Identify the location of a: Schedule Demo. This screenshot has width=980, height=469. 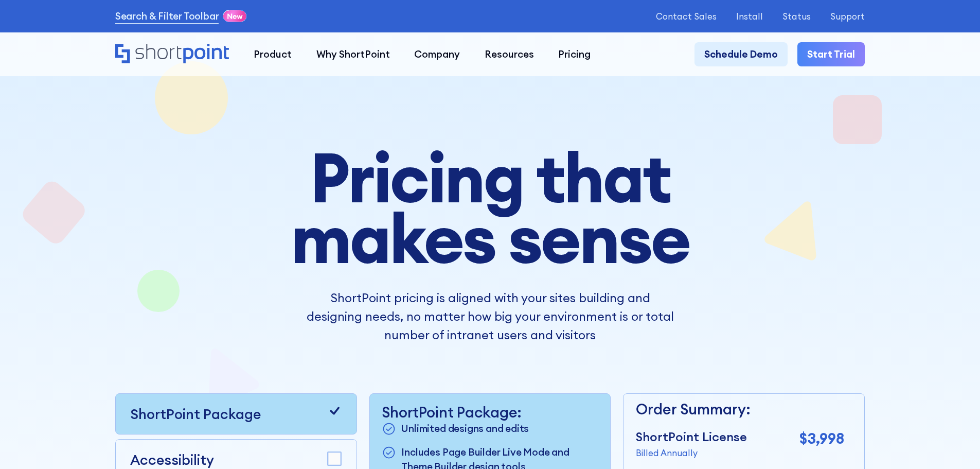
(741, 54).